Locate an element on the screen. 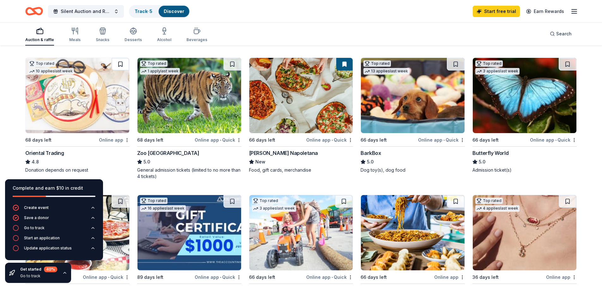 The image size is (602, 288). img: Image for Oriental Trading is located at coordinates (77, 95).